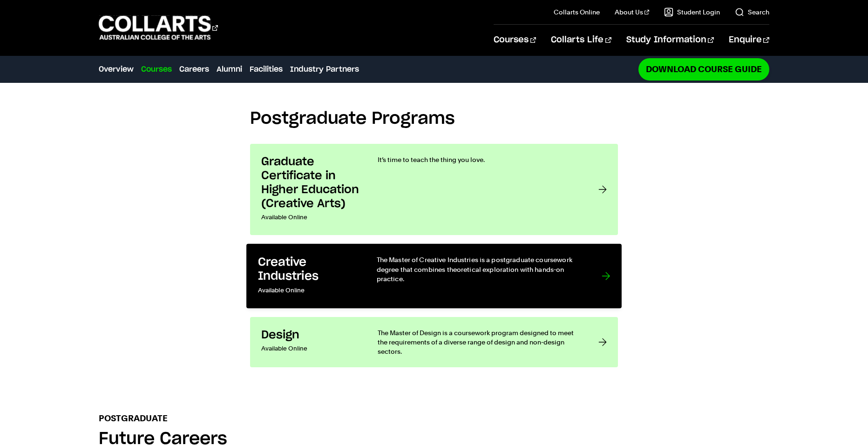 The image size is (868, 445). What do you see at coordinates (703, 69) in the screenshot?
I see `a: Download Course Guide` at bounding box center [703, 69].